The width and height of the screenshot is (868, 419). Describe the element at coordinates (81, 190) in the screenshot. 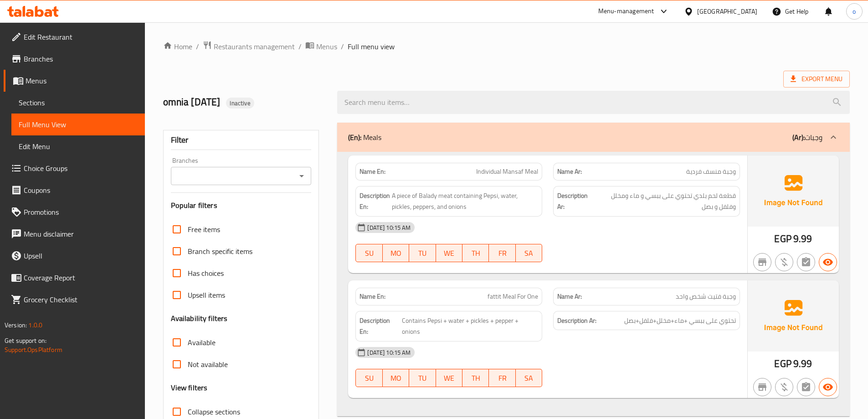

I see `span: Coupons` at that location.